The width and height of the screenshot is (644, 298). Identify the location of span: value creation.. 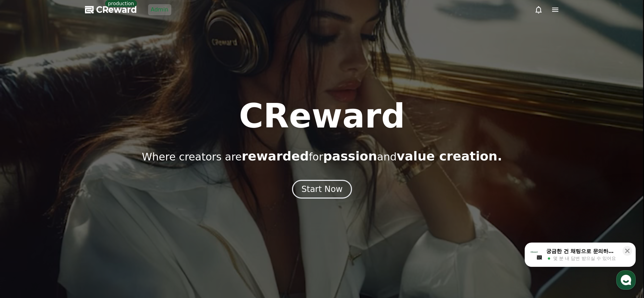
(449, 156).